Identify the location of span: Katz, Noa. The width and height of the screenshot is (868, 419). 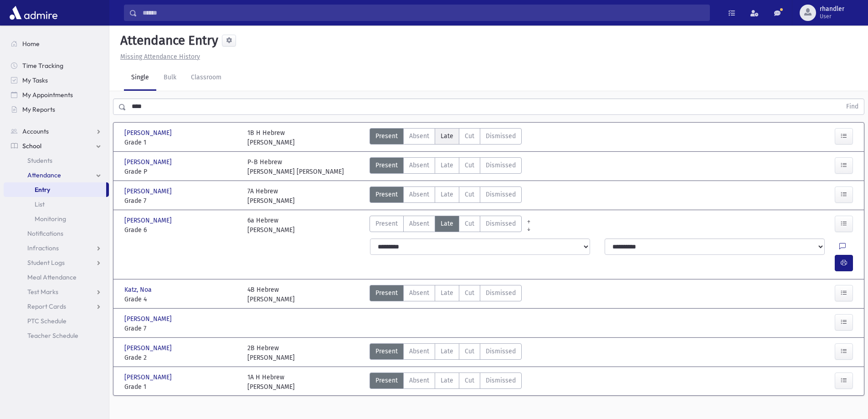
(139, 289).